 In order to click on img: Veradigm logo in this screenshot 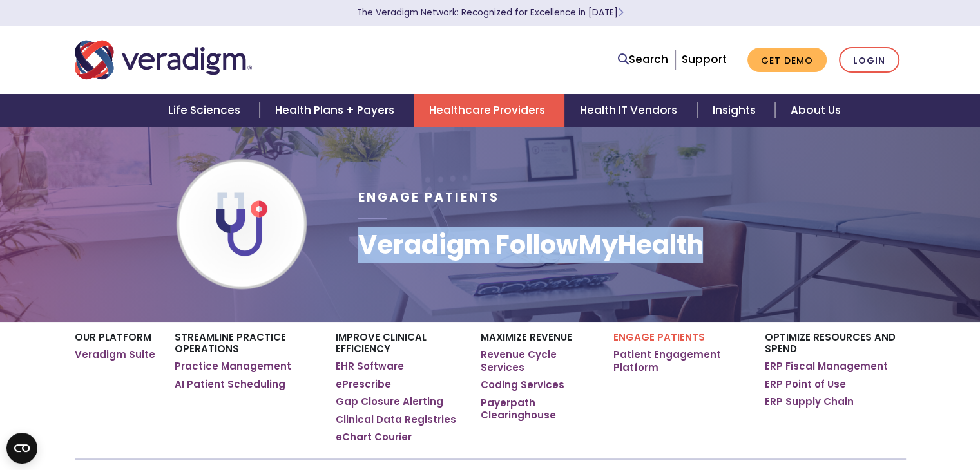, I will do `click(163, 60)`.